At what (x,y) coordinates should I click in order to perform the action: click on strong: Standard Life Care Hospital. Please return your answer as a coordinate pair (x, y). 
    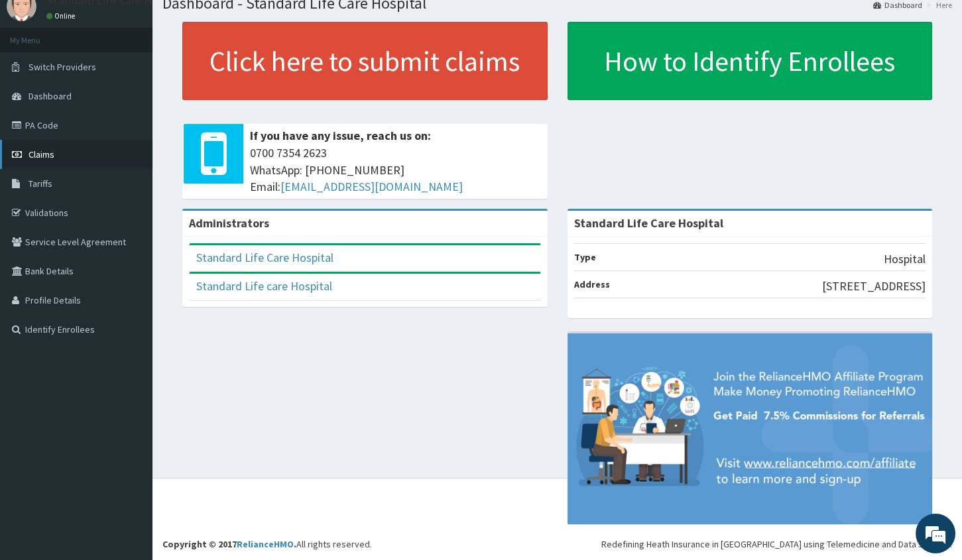
    Looking at the image, I should click on (649, 223).